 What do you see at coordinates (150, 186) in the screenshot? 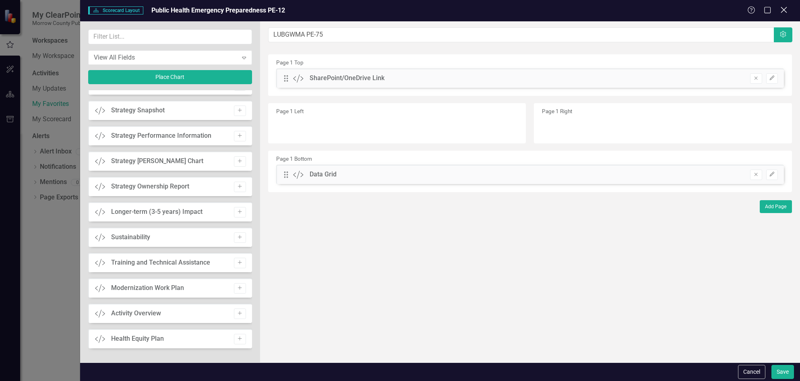
I see `div: Strategy Ownership Report` at bounding box center [150, 186].